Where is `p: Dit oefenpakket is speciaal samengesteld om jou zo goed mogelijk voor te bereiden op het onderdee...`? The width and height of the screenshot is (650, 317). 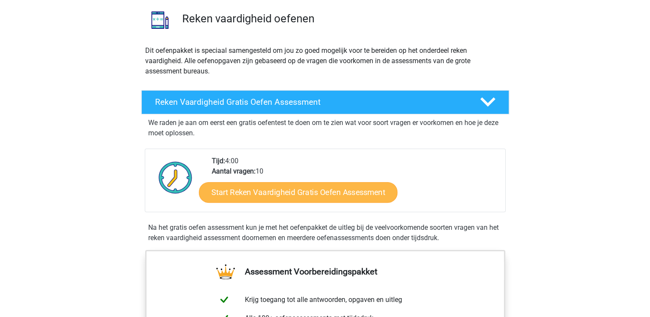
p: Dit oefenpakket is speciaal samengesteld om jou zo goed mogelijk voor te bereiden op het onderdee... is located at coordinates (325, 61).